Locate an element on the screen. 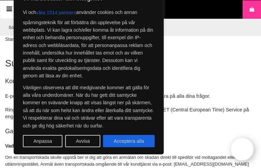 The image size is (261, 168). button: våra 1514 partners is located at coordinates (56, 13).